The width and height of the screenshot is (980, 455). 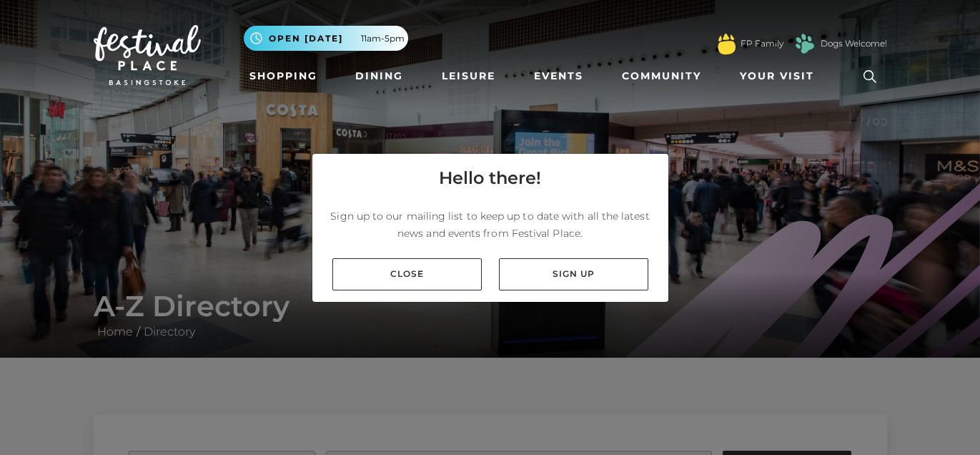 What do you see at coordinates (854, 44) in the screenshot?
I see `a: Dogs Welcome!` at bounding box center [854, 44].